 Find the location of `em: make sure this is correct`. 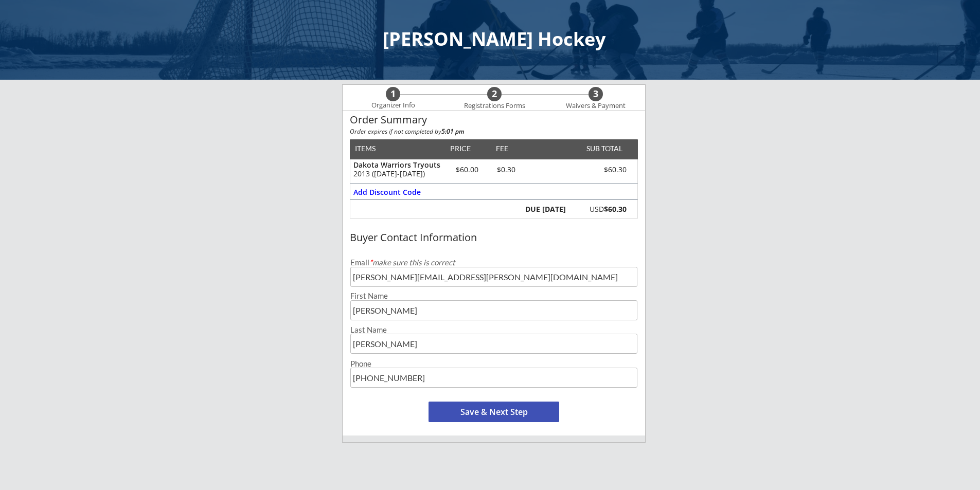

em: make sure this is correct is located at coordinates (412, 263).